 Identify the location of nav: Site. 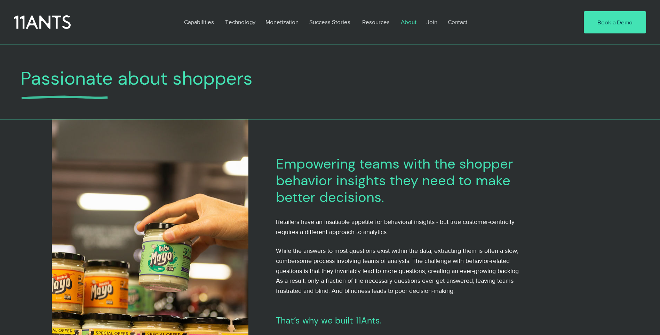
(371, 22).